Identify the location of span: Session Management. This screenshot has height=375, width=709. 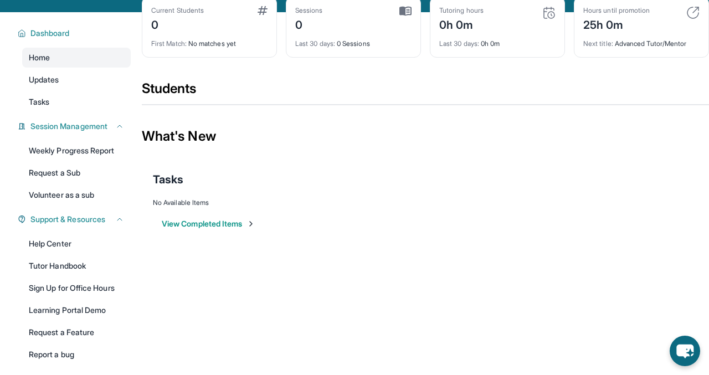
(69, 126).